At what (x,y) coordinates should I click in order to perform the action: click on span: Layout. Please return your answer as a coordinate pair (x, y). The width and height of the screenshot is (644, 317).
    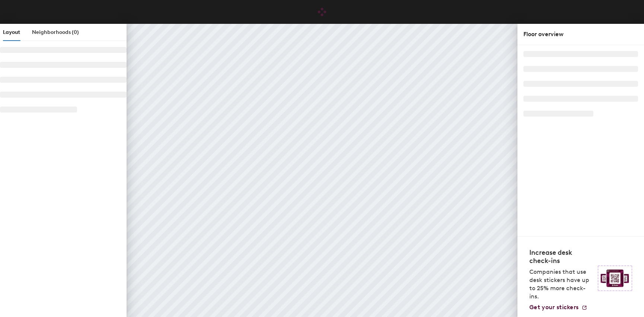
    Looking at the image, I should click on (12, 32).